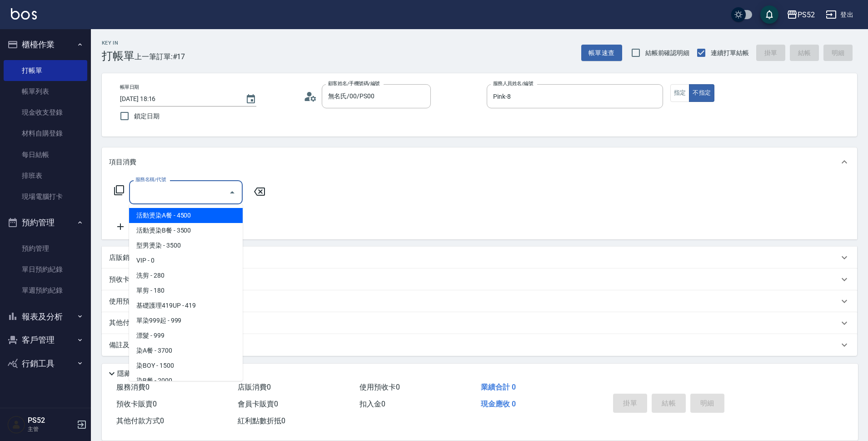 Image resolution: width=868 pixels, height=441 pixels. What do you see at coordinates (45, 155) in the screenshot?
I see `a: 每日結帳` at bounding box center [45, 155].